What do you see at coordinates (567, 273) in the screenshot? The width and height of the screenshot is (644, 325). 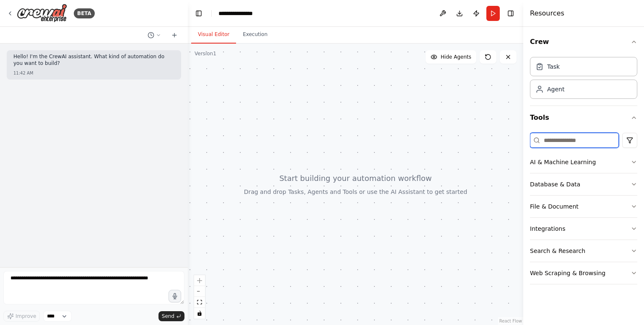 I see `div: Web Scraping & Browsing` at bounding box center [567, 273].